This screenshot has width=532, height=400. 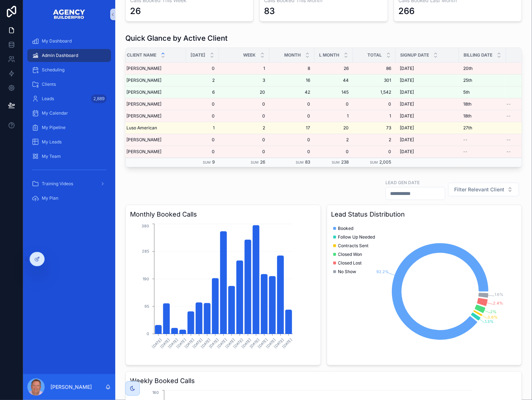 What do you see at coordinates (155, 393) in the screenshot?
I see `tspan: 160` at bounding box center [155, 393].